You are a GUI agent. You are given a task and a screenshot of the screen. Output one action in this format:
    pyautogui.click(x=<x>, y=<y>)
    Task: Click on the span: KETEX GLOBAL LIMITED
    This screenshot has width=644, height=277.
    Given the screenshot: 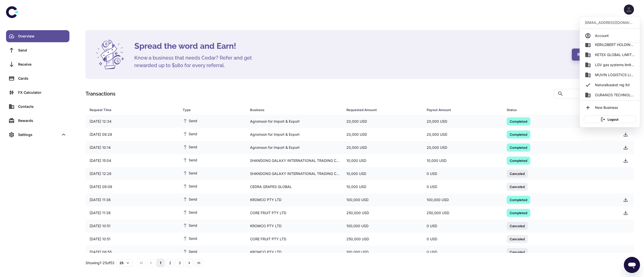 What is the action you would take?
    pyautogui.click(x=615, y=55)
    